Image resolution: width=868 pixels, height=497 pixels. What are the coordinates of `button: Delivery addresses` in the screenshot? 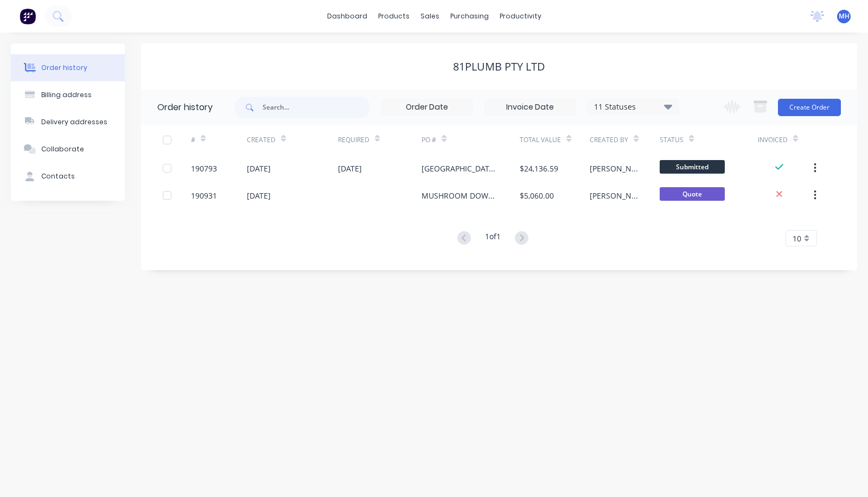 It's located at (68, 122).